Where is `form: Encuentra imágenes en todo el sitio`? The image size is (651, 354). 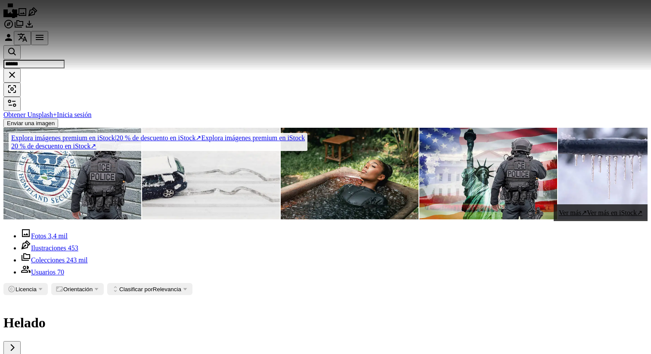
form: Encuentra imágenes en todo el sitio is located at coordinates (325, 71).